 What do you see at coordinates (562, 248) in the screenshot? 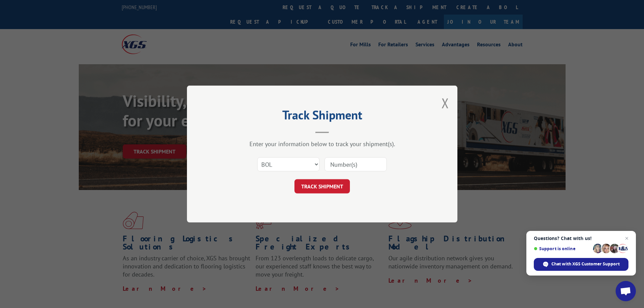
I see `span: Support is online` at bounding box center [562, 248].